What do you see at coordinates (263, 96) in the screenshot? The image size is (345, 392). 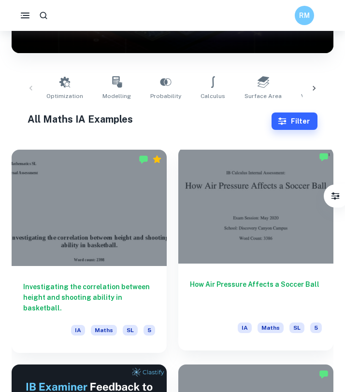 I see `span: Surface Area` at bounding box center [263, 96].